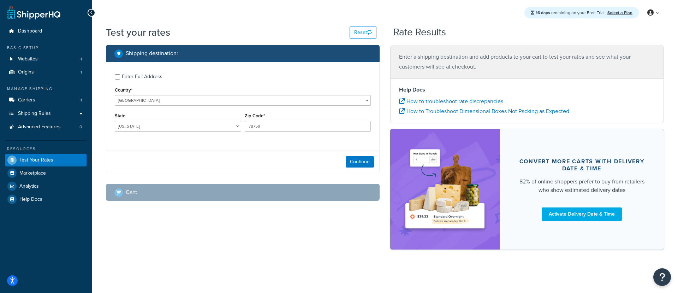 The image size is (678, 293). Describe the element at coordinates (46, 100) in the screenshot. I see `a: Carriers1` at that location.